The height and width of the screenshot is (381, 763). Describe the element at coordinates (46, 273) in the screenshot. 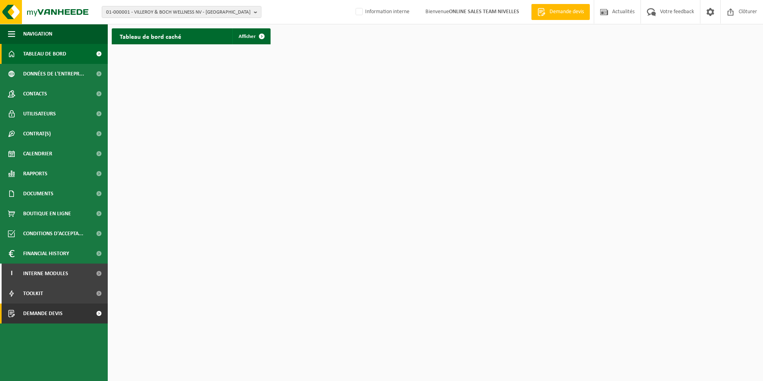

I see `span: Interne modules` at that location.